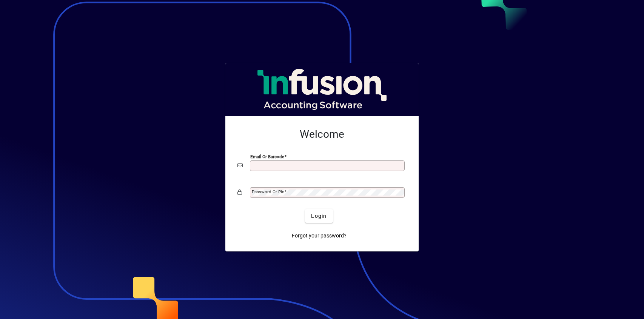 The height and width of the screenshot is (319, 644). Describe the element at coordinates (318, 216) in the screenshot. I see `span: Login` at that location.